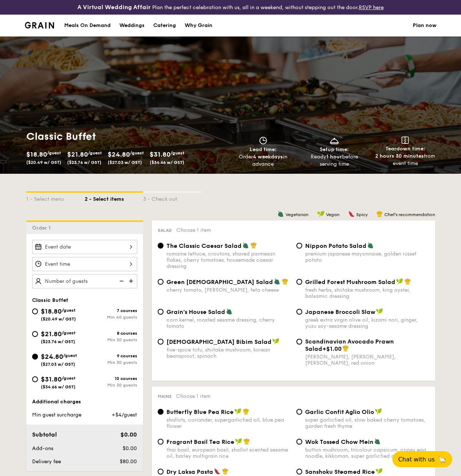 The width and height of the screenshot is (461, 476). What do you see at coordinates (35, 334) in the screenshot?
I see `input: $21.80/guest($23.76 w/ GST)8 coursesMin 30 guests` at bounding box center [35, 334].